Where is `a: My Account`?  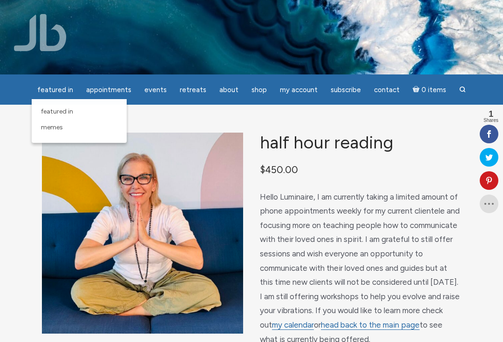 a: My Account is located at coordinates (299, 90).